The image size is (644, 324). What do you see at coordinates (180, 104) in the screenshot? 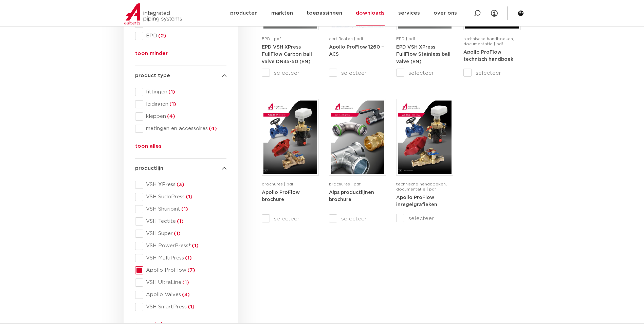
I see `div: leidingen(1)` at bounding box center [180, 104].